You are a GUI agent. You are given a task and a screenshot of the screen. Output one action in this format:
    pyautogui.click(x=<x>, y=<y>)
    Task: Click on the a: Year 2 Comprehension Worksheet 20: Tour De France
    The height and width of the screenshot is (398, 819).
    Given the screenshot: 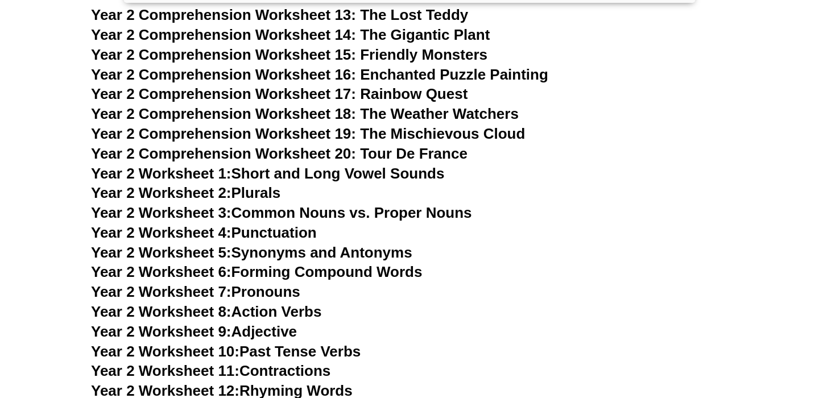 What is the action you would take?
    pyautogui.click(x=279, y=154)
    